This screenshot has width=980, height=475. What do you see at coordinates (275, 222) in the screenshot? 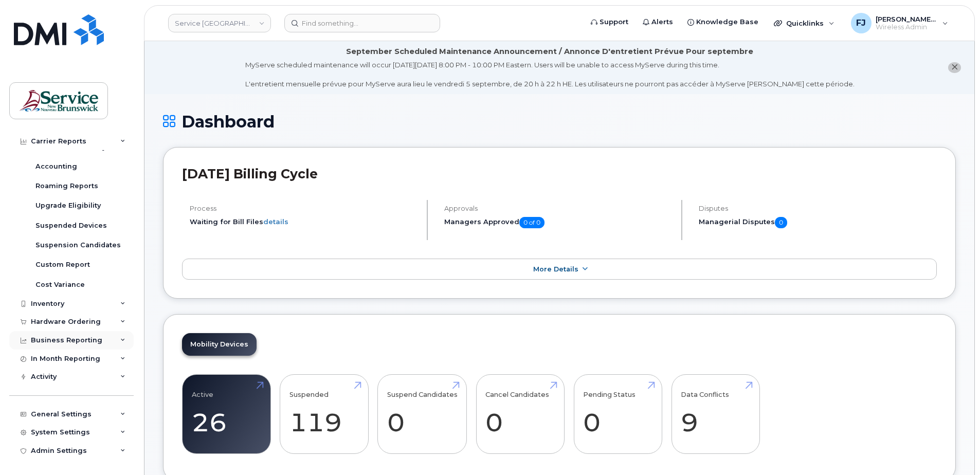
I see `a: details` at bounding box center [275, 222].